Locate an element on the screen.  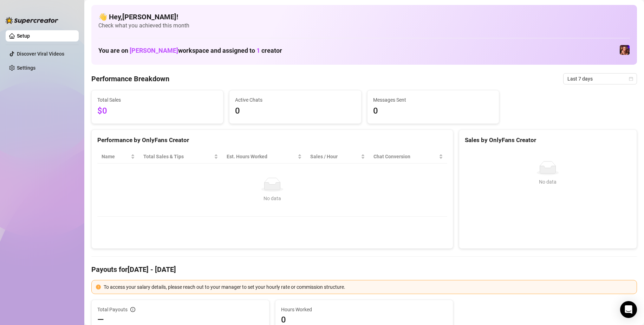
a: Discover Viral Videos is located at coordinates (41, 54).